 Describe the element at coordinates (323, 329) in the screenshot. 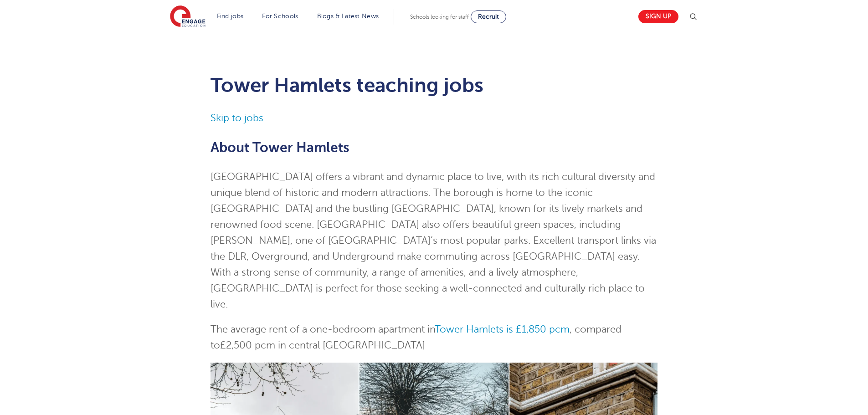

I see `span: The average rent of a one-bedroom apartment in` at that location.